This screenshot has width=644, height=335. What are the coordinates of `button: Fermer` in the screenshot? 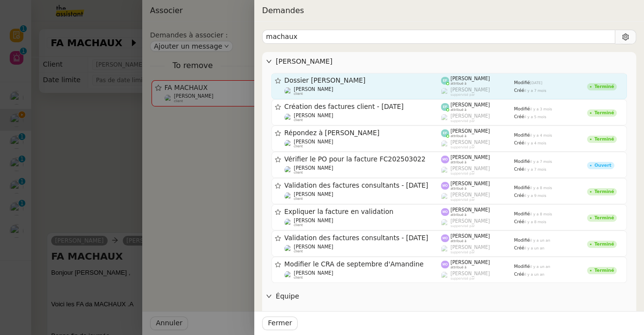 It's located at (280, 324).